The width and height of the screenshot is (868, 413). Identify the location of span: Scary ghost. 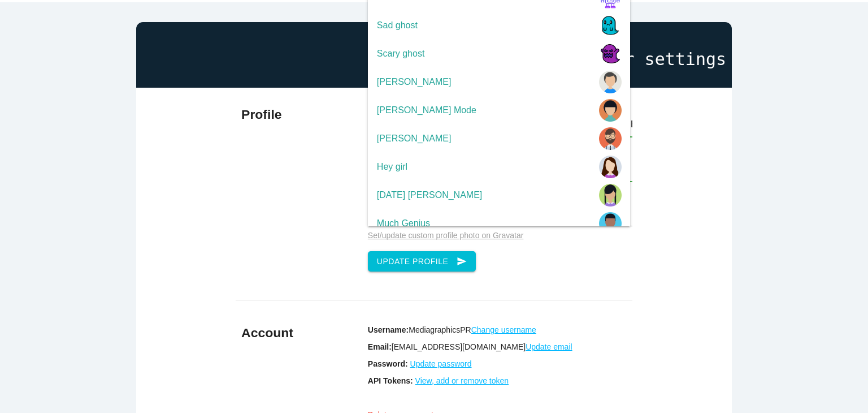
(499, 54).